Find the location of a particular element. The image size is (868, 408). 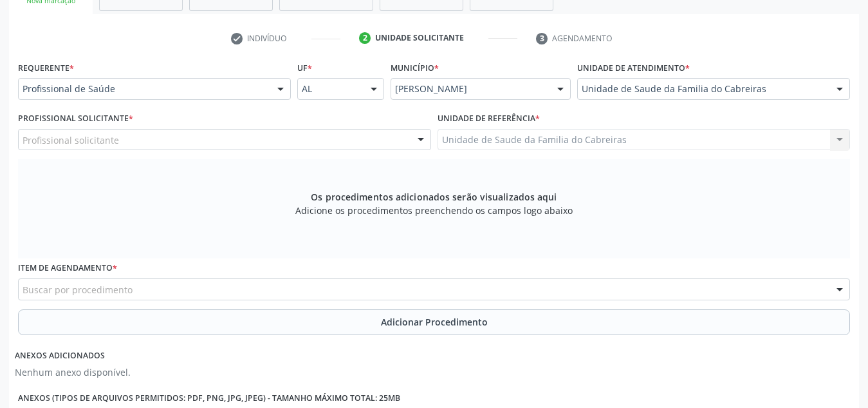

label: Unidade de atendimento is located at coordinates (633, 67).